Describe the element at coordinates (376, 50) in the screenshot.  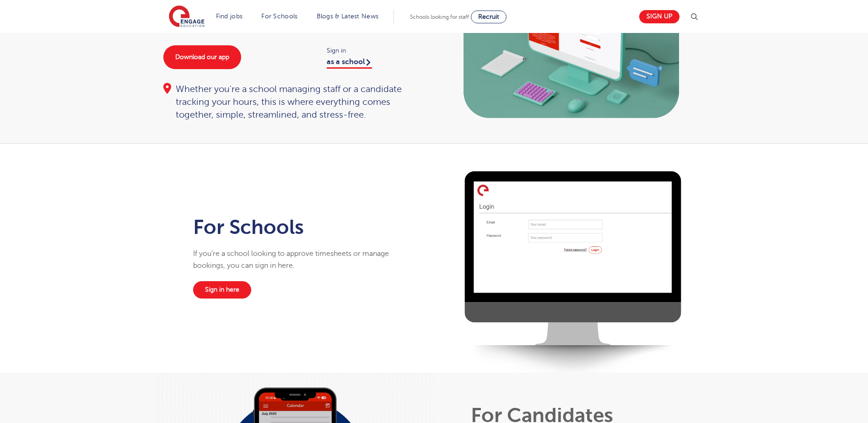
I see `span: Sign in` at that location.